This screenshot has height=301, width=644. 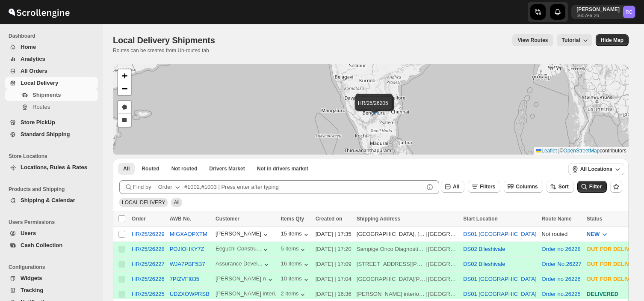 What do you see at coordinates (148, 234) in the screenshot?
I see `div: HR/25/26229` at bounding box center [148, 234].